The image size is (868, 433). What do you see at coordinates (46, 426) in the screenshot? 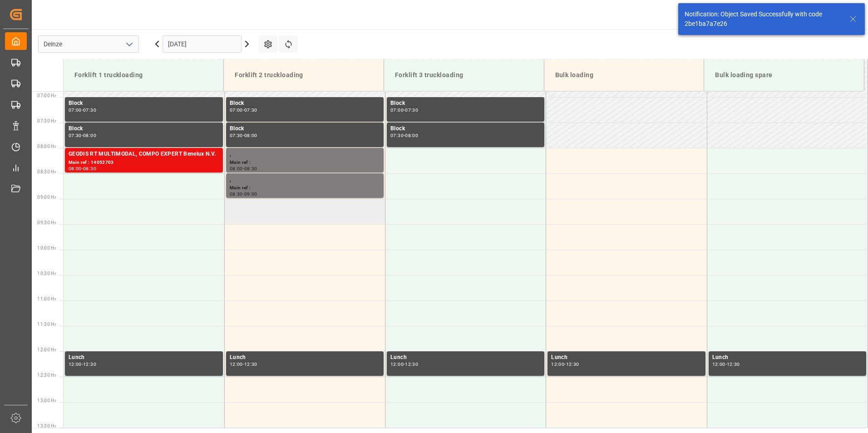
I see `span: 13:30 Hr` at bounding box center [46, 426].